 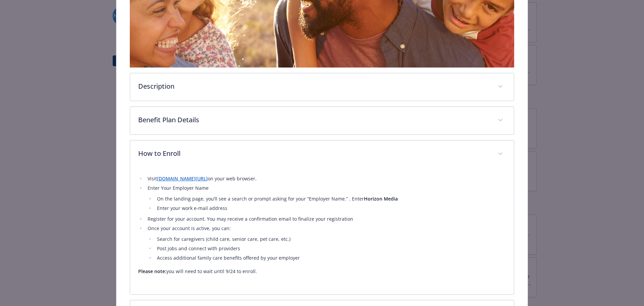 What do you see at coordinates (314, 86) in the screenshot?
I see `p: Description` at bounding box center [314, 86].